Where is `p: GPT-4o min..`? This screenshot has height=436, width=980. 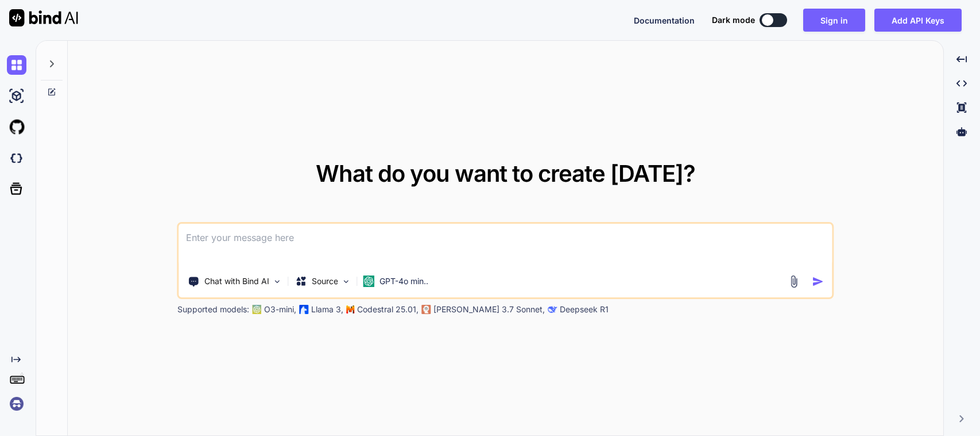 p: GPT-4o min.. is located at coordinates (404, 281).